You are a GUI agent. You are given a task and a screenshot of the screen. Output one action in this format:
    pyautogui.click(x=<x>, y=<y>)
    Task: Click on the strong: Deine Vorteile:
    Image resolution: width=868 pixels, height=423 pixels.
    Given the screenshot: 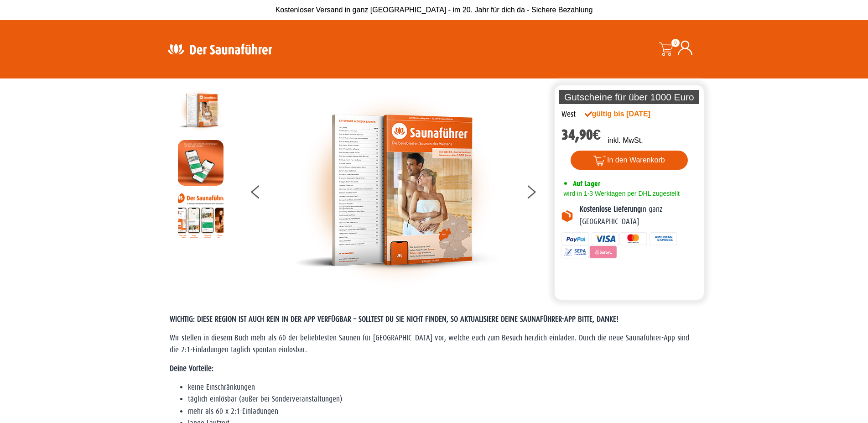 What is the action you would take?
    pyautogui.click(x=192, y=368)
    